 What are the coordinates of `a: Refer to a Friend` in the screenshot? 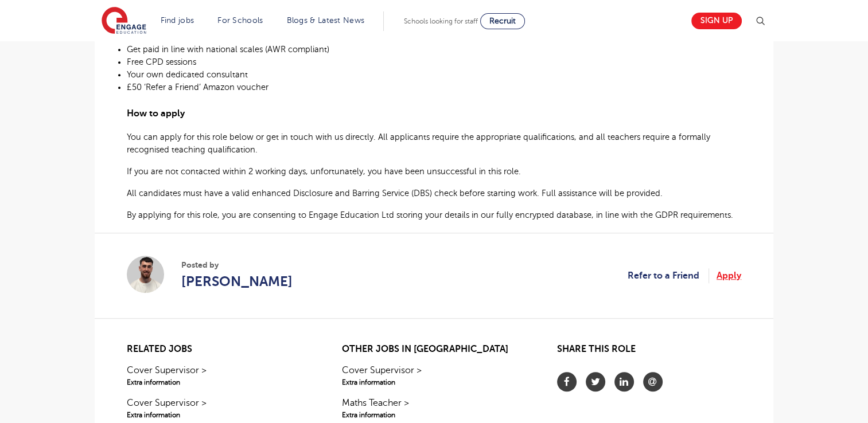 It's located at (668, 275).